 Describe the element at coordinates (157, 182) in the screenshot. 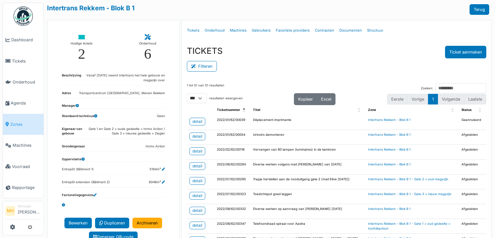

I see `dd: 6048m²` at that location.